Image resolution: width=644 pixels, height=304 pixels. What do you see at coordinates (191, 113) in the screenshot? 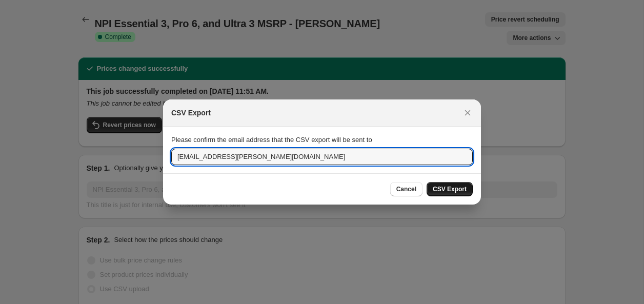
I see `h2: CSV Export` at bounding box center [191, 113].